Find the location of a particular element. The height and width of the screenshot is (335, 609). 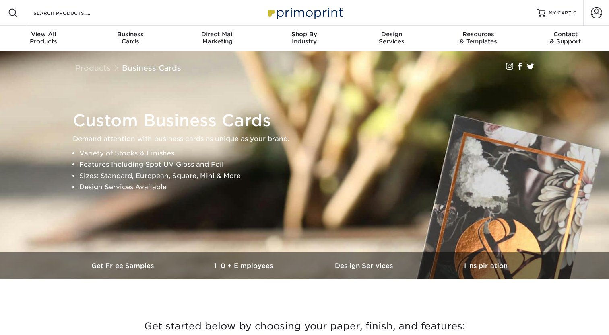

li: Design Services Available is located at coordinates (311, 187).